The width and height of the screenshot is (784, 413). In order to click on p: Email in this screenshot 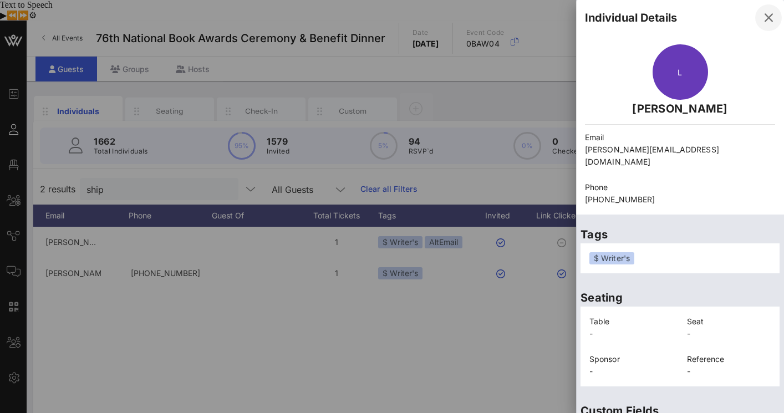, I will do `click(680, 138)`.